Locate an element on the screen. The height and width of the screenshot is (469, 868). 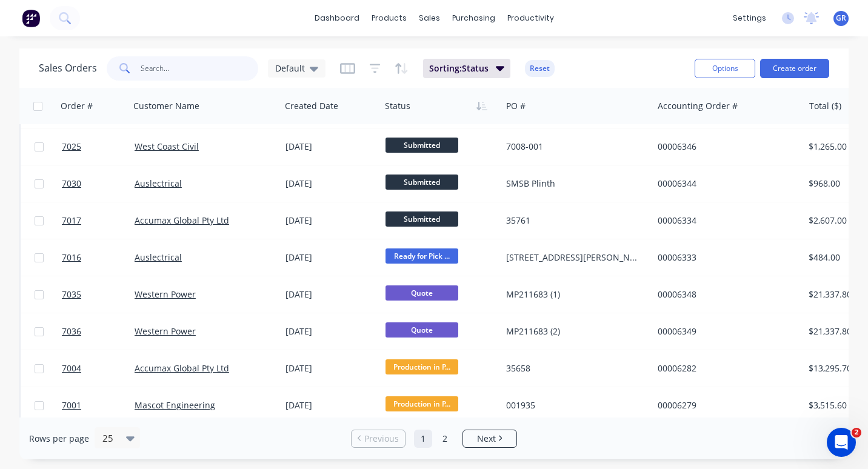
div: MP211683 (2) is located at coordinates (573, 332).